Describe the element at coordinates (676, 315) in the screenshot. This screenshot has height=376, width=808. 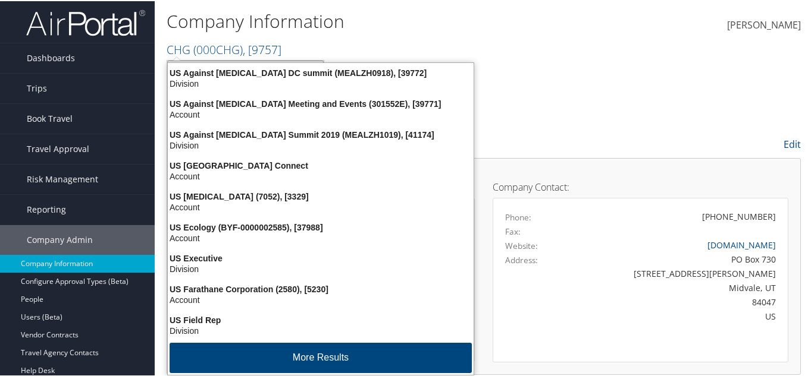
I see `div: US` at that location.